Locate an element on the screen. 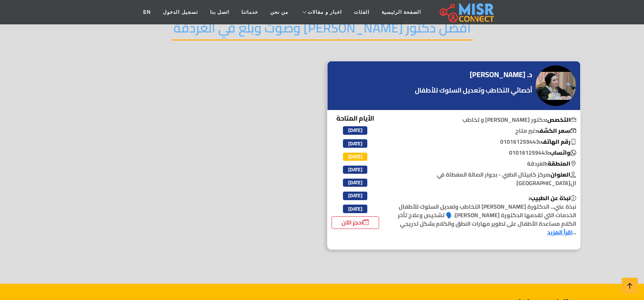  a: خدماتنا is located at coordinates (250, 12).